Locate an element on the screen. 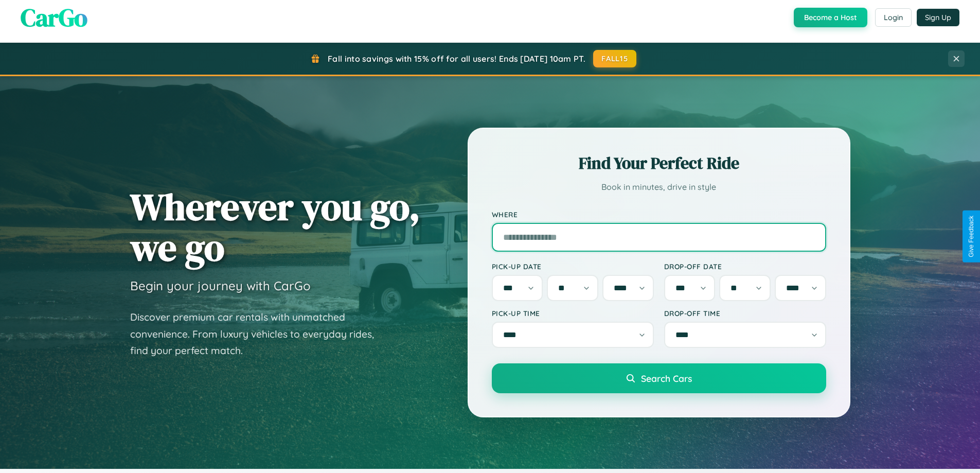 This screenshot has width=980, height=473. label: Pick-up Time is located at coordinates (573, 312).